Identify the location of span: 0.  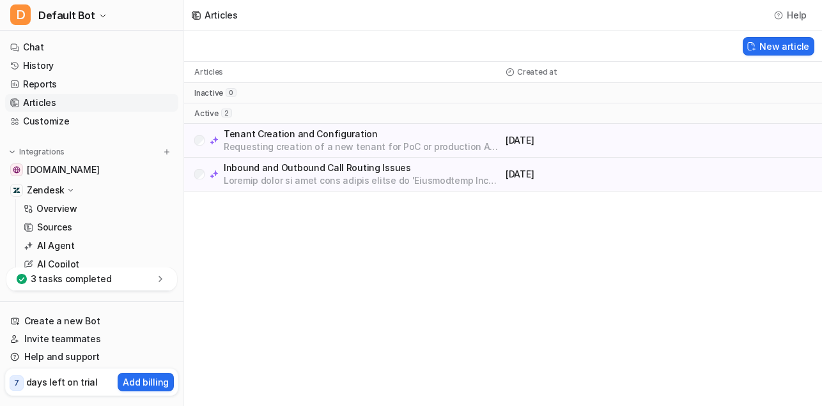
(231, 93).